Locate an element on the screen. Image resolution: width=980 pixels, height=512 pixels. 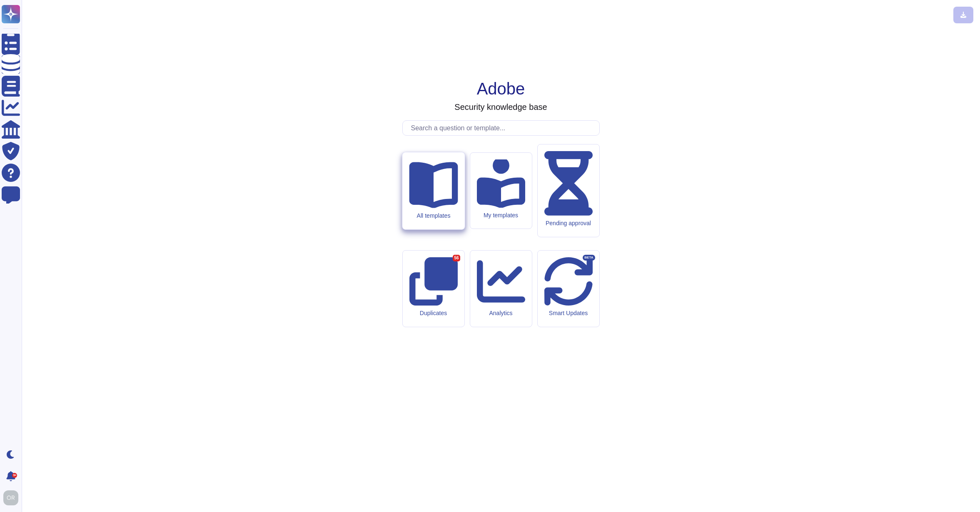
div: My templates is located at coordinates (501, 216).